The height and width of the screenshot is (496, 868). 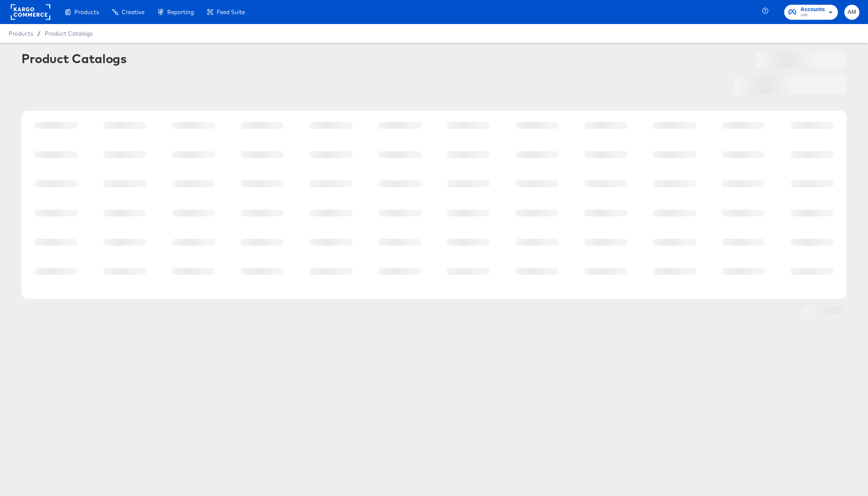 What do you see at coordinates (813, 16) in the screenshot?
I see `span: Aldi` at bounding box center [813, 16].